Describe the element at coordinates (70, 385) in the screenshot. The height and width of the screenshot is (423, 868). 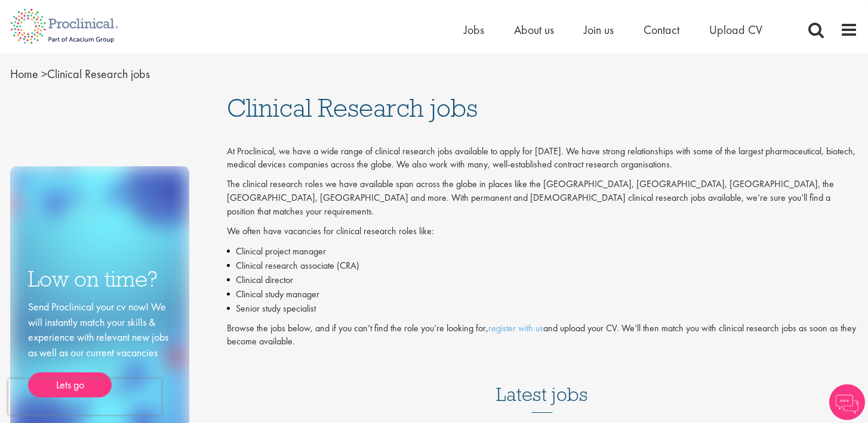
I see `a: Lets go` at that location.